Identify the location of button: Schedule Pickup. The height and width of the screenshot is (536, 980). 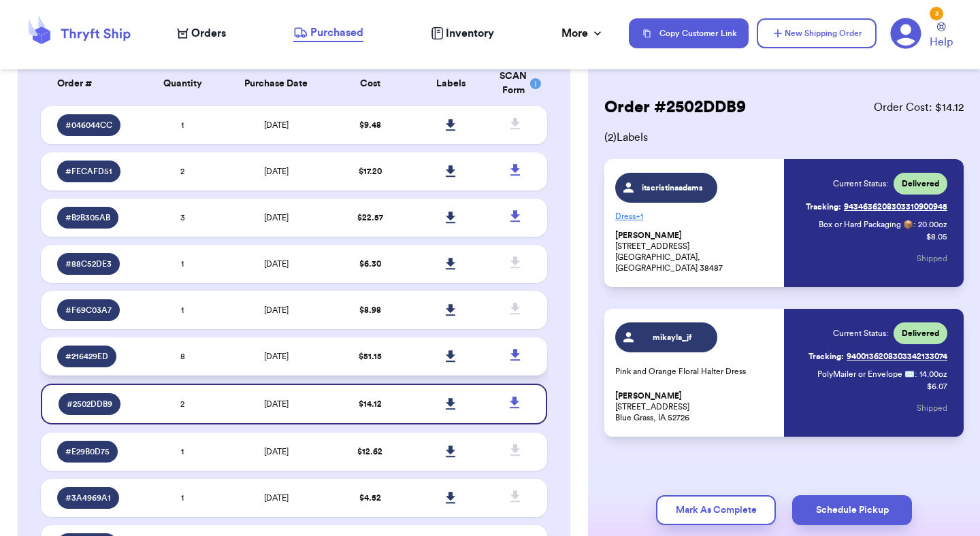
(852, 510).